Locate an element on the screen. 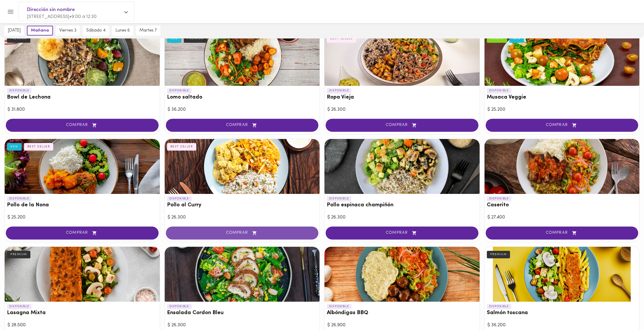  div: Lomo saltado is located at coordinates (242, 59).